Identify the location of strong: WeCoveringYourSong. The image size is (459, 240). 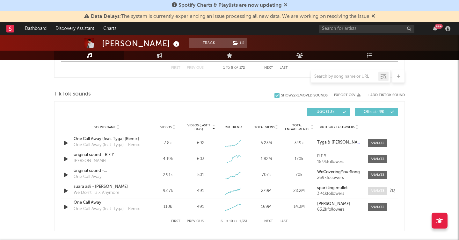
(339, 172).